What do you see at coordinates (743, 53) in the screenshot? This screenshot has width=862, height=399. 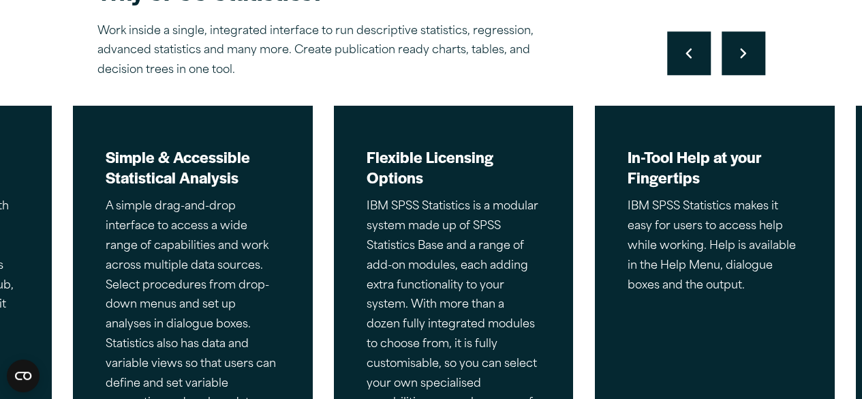 I see `svg: Right pointing chevron` at bounding box center [743, 53].